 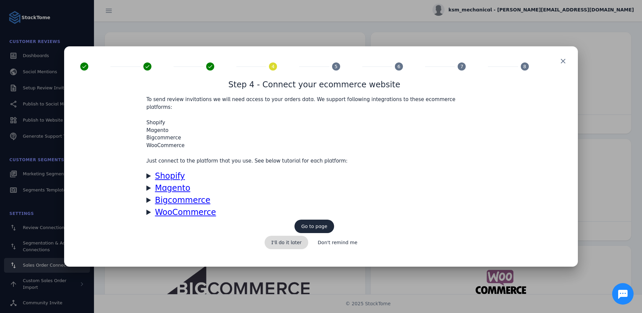 I want to click on span: Go to page, so click(x=314, y=226).